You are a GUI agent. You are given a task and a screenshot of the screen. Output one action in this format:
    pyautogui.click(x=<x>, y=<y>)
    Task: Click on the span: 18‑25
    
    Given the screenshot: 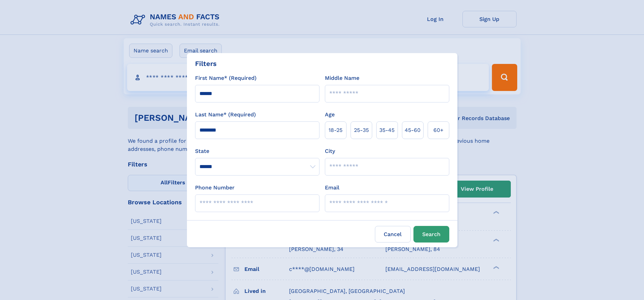 What is the action you would take?
    pyautogui.click(x=336, y=130)
    